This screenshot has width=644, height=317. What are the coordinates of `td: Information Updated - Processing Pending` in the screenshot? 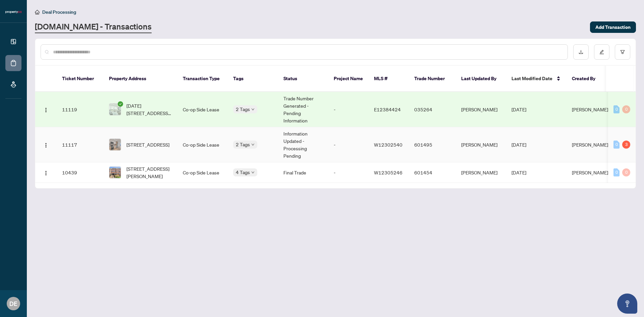 It's located at (303, 145).